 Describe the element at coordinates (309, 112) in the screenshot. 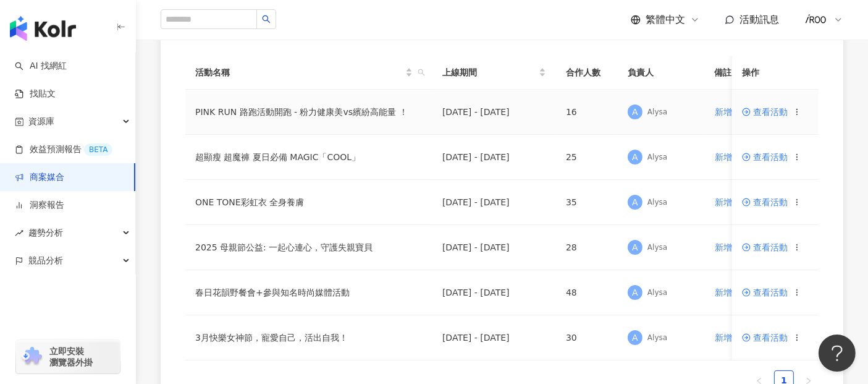

I see `td: PINK RUN 路跑活動開跑 - 粉力健康美vs繽紛高能量 ！` at that location.